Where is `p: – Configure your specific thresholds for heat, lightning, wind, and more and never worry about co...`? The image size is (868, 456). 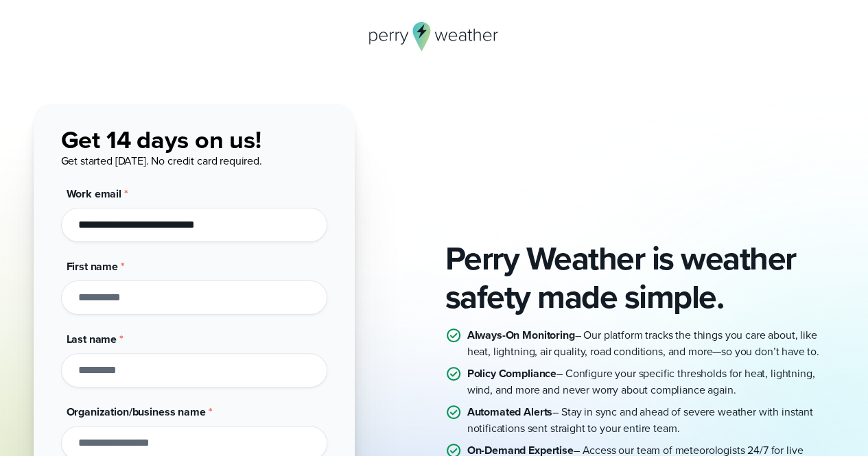 p: – Configure your specific thresholds for heat, lightning, wind, and more and never worry about co... is located at coordinates (651, 382).